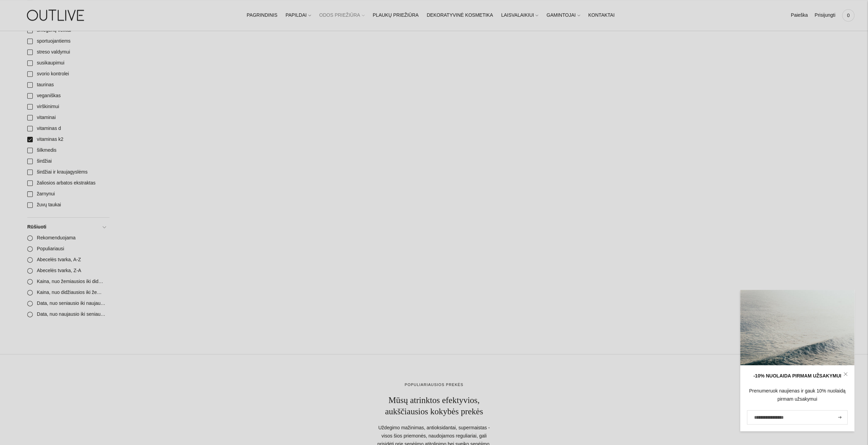 This screenshot has height=445, width=868. What do you see at coordinates (66, 41) in the screenshot?
I see `a: sportuojantiems` at bounding box center [66, 41].